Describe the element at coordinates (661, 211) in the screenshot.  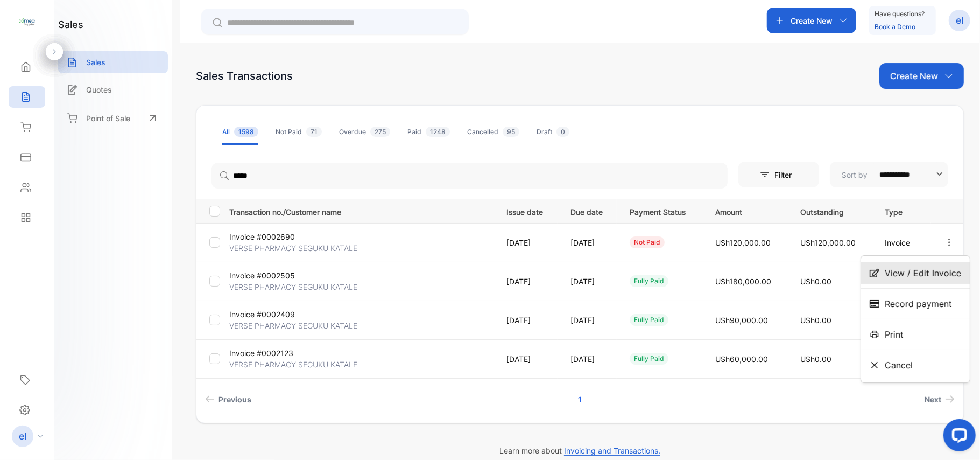
I see `p: Payment Status` at that location.